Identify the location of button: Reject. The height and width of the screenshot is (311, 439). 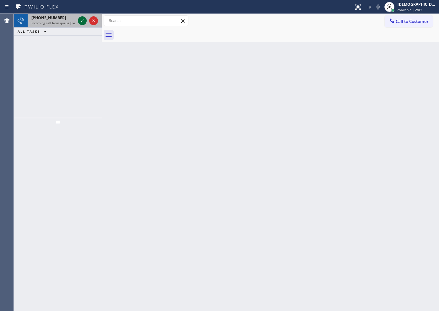
(93, 21).